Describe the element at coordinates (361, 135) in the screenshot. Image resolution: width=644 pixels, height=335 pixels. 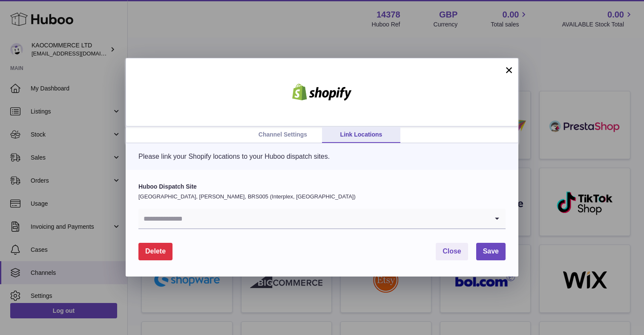
I see `a: Link Locations` at that location.